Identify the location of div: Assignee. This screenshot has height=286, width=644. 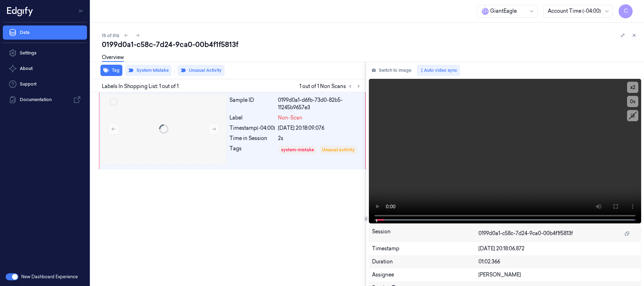
(426, 275).